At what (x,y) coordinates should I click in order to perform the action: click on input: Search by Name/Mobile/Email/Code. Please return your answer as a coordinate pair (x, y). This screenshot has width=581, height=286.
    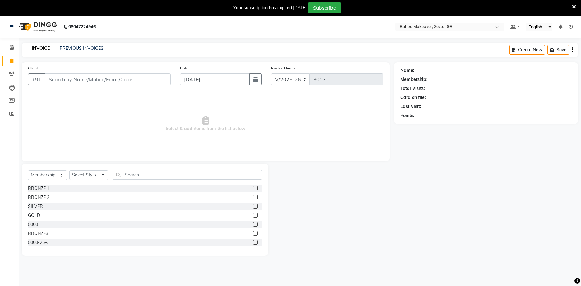
    Looking at the image, I should click on (108, 79).